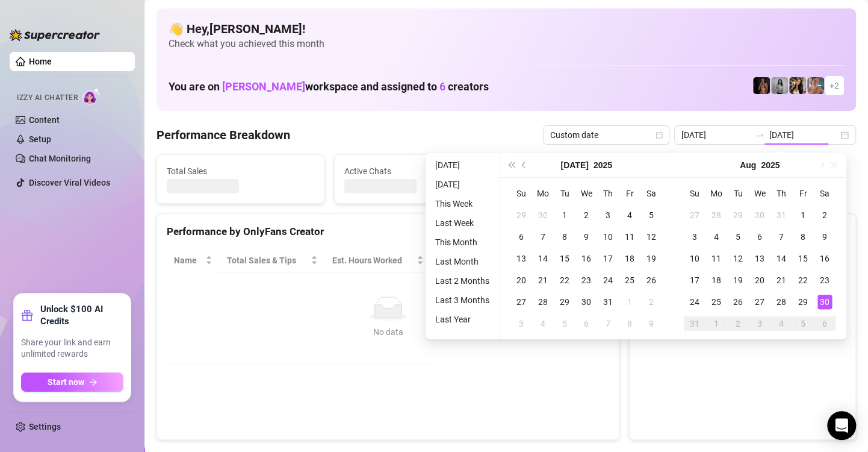 The image size is (868, 452). Describe the element at coordinates (93, 382) in the screenshot. I see `span: arrow-right` at that location.